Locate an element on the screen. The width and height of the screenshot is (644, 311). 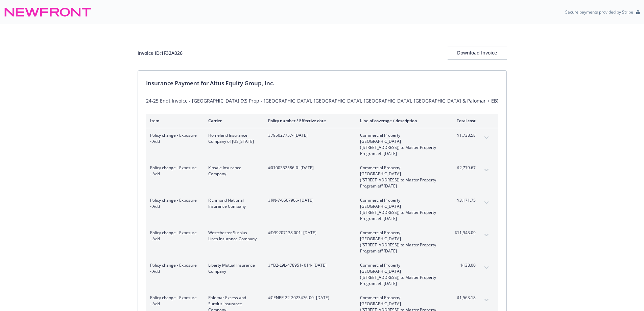
div: Policy number / Effective date is located at coordinates (309, 121).